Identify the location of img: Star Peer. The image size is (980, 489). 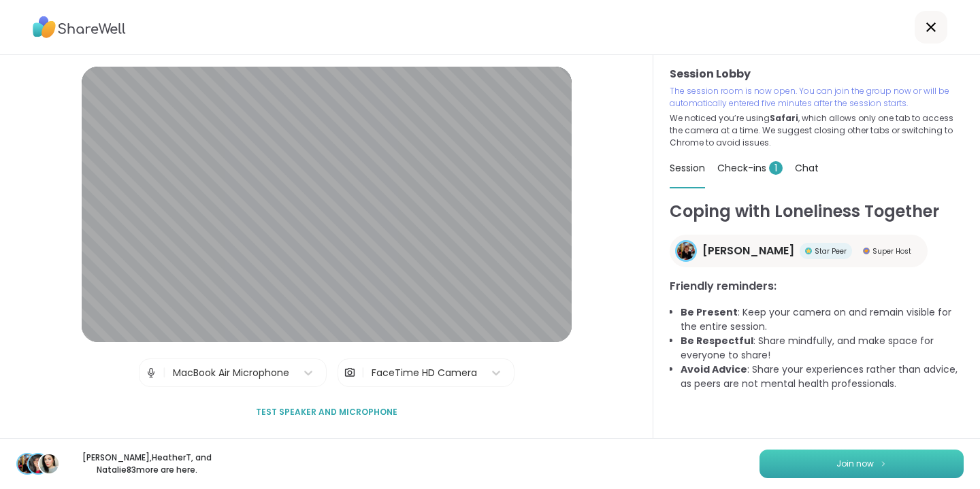
(808, 251).